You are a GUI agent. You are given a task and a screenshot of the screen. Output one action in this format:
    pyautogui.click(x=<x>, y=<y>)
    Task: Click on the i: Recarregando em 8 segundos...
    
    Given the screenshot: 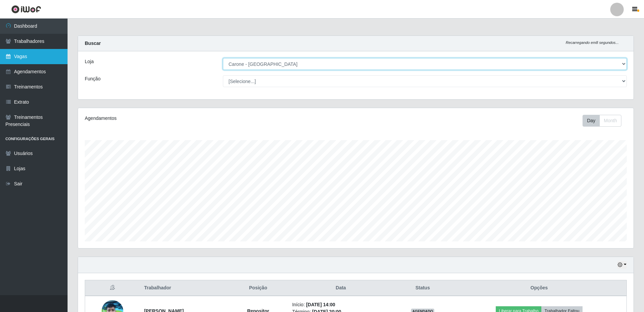 What is the action you would take?
    pyautogui.click(x=592, y=43)
    